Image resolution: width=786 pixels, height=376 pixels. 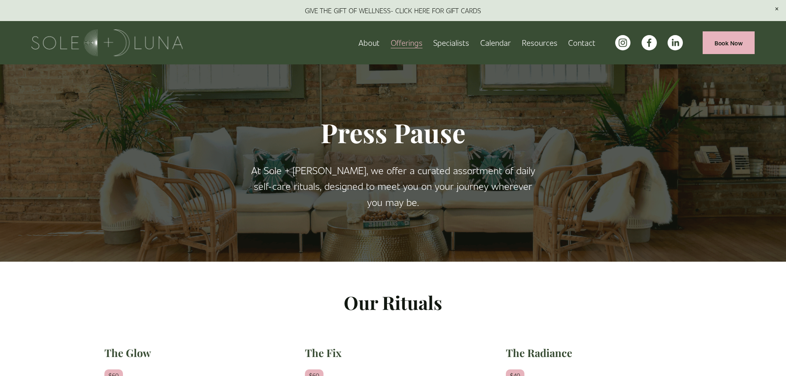 What do you see at coordinates (729, 43) in the screenshot?
I see `a: Book Now` at bounding box center [729, 43].